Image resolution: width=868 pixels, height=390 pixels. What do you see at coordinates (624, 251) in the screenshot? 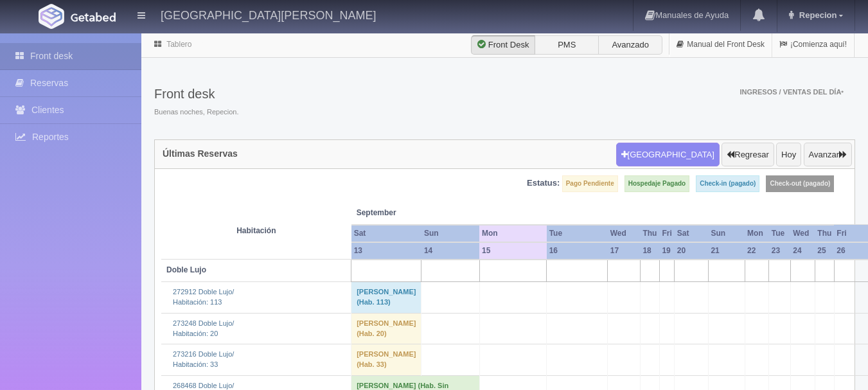
I see `th: 17` at bounding box center [624, 251].